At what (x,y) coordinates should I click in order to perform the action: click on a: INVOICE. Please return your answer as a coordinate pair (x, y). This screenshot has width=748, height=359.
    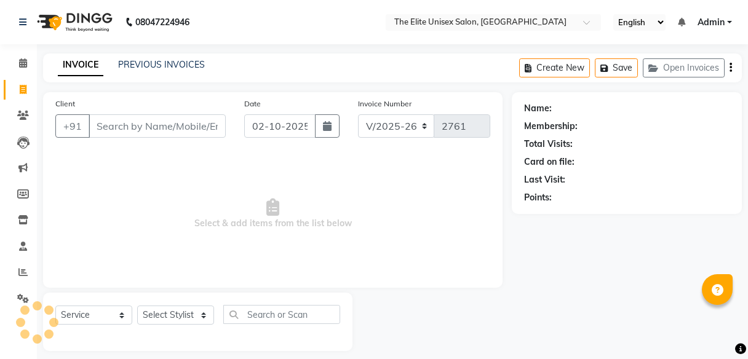
    Looking at the image, I should click on (81, 65).